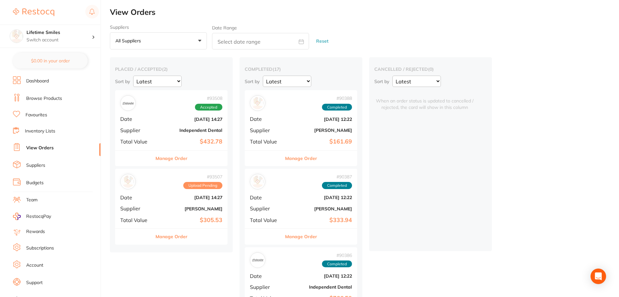  Describe the element at coordinates (158, 41) in the screenshot. I see `button: All suppliers` at that location.